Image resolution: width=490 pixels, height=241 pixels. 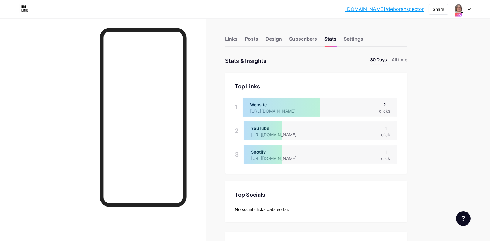 What do you see at coordinates (379, 61) in the screenshot?
I see `li: 30 Days` at bounding box center [379, 61].